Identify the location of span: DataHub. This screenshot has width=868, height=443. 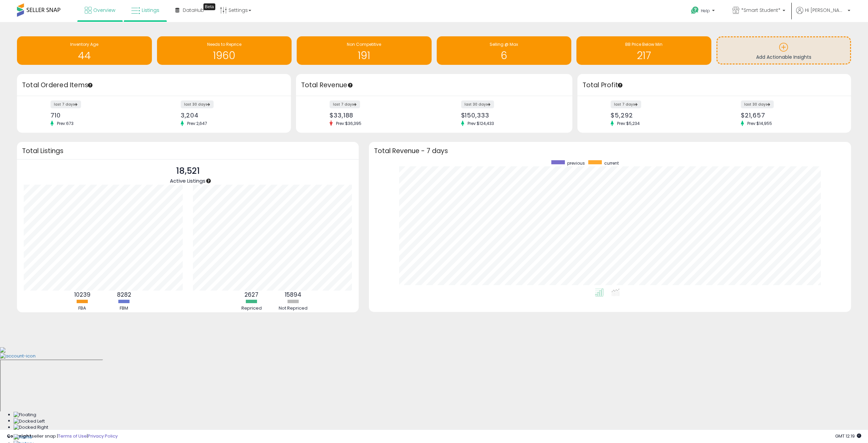
(193, 10).